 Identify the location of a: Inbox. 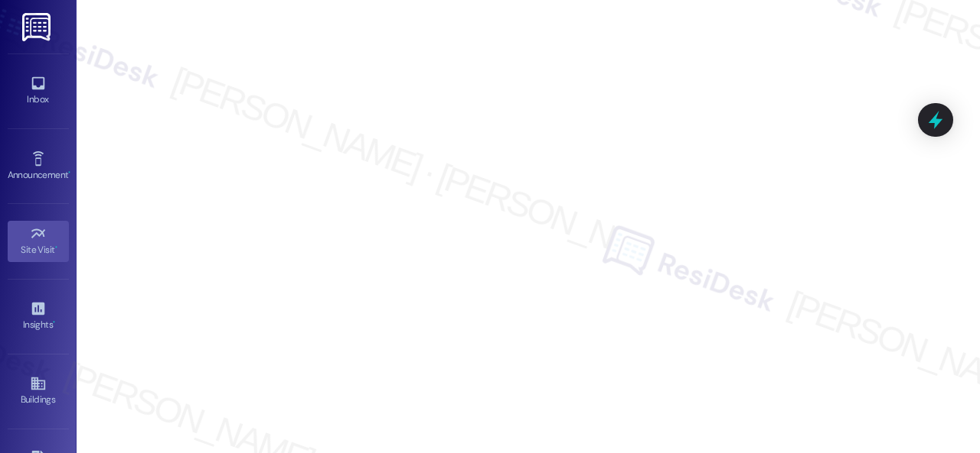
(39, 91).